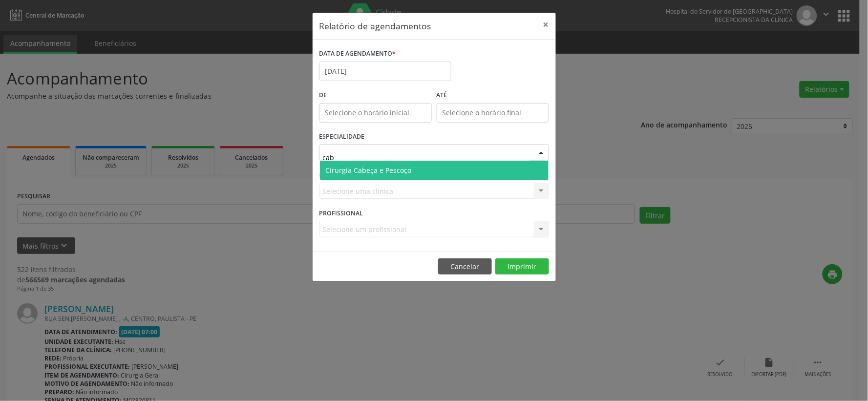 This screenshot has height=401, width=868. Describe the element at coordinates (493, 113) in the screenshot. I see `input: Selecione o horário final` at that location.